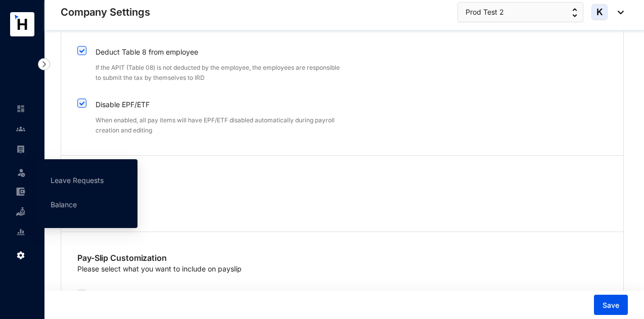 The image size is (644, 319). What do you see at coordinates (611, 306) in the screenshot?
I see `span: Save` at bounding box center [611, 306].